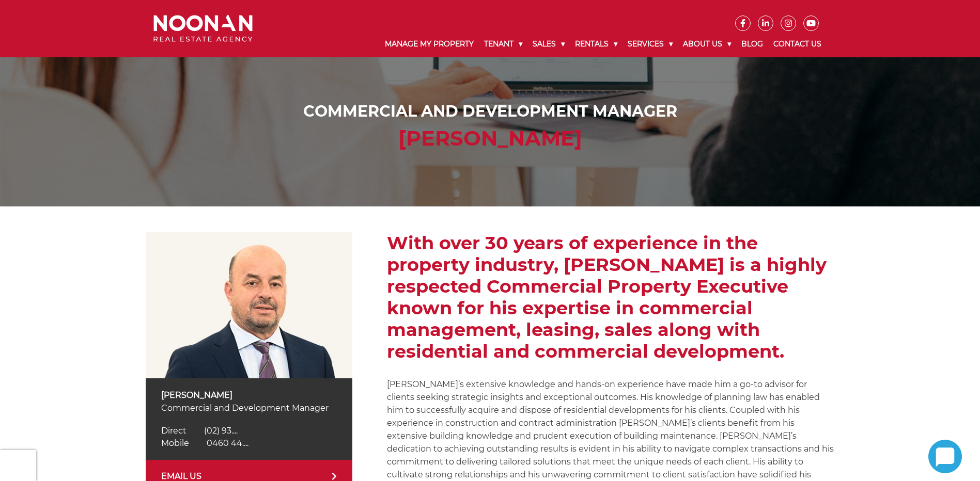  Describe the element at coordinates (221, 430) in the screenshot. I see `span: (02) 93....` at that location.